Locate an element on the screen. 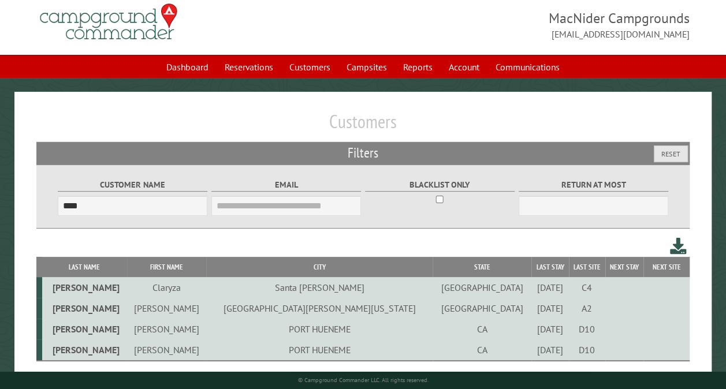  h2: Filters is located at coordinates (363, 153).